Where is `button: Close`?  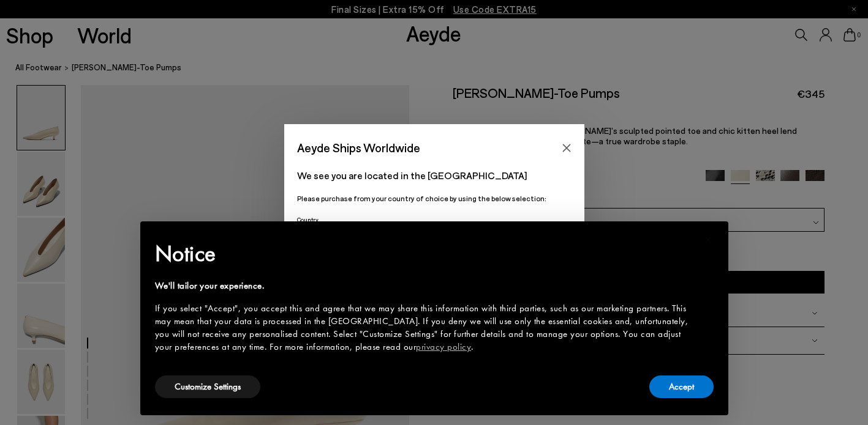 button: Close is located at coordinates (567, 149).